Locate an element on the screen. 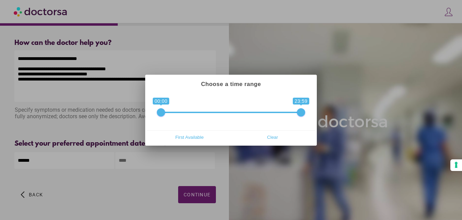 The image size is (462, 220). span: 00:00 is located at coordinates (161, 101).